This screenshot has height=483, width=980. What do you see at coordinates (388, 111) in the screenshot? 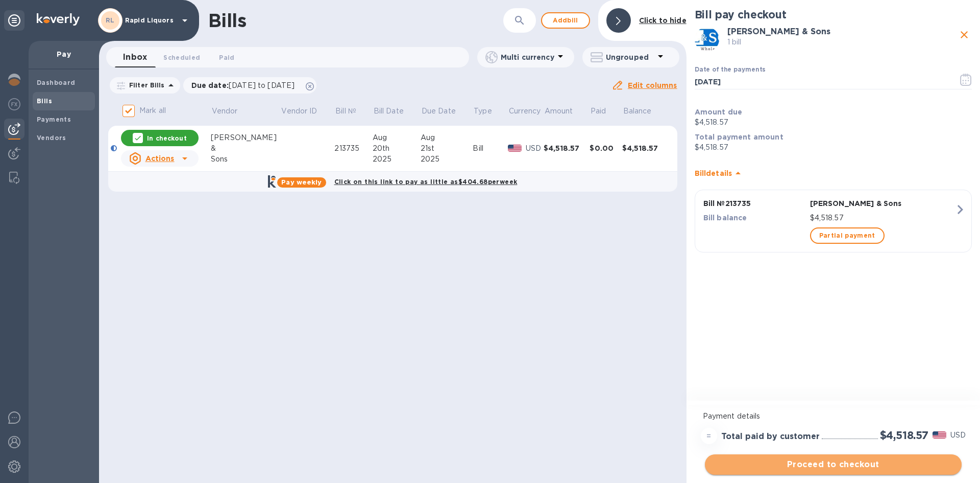
I see `p: Bill Date` at bounding box center [388, 111].